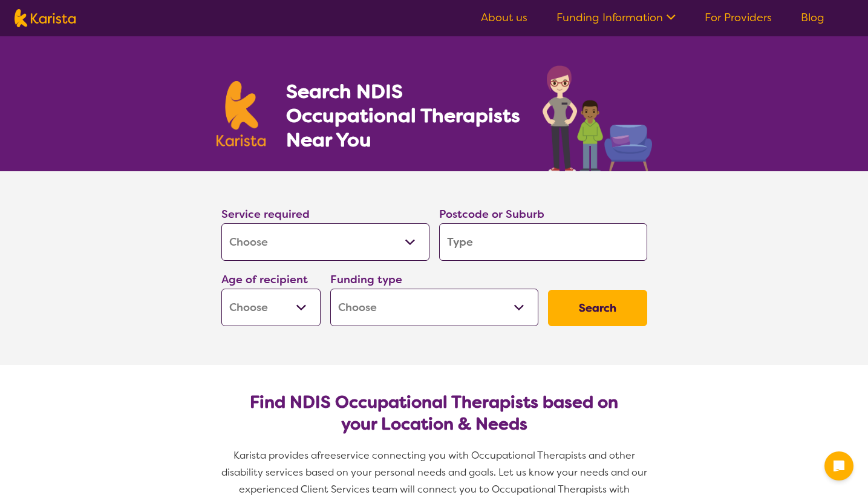 The height and width of the screenshot is (495, 868). What do you see at coordinates (812, 18) in the screenshot?
I see `a: Blog` at bounding box center [812, 18].